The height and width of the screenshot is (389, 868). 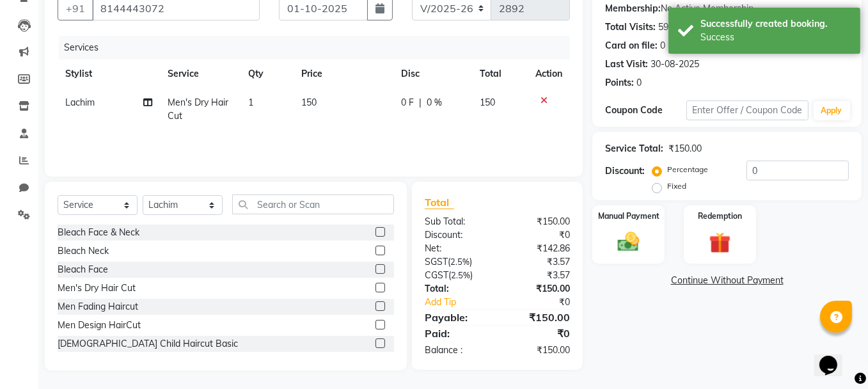 I want to click on label: Fixed, so click(x=677, y=186).